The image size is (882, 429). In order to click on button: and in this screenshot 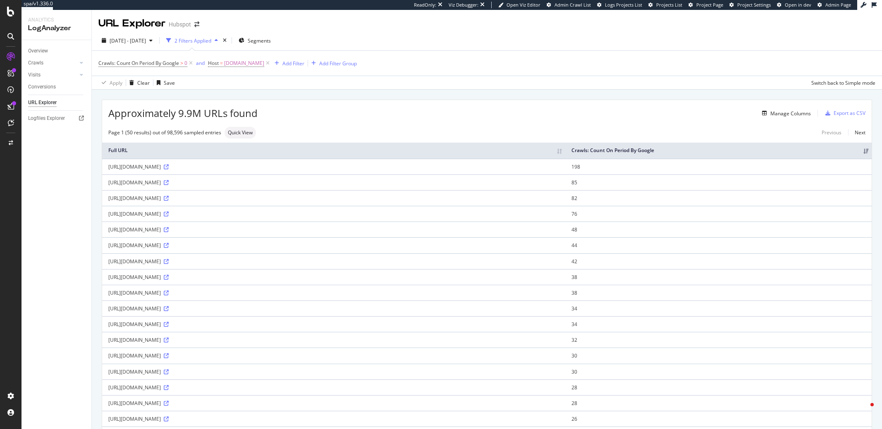, I will do `click(200, 63)`.